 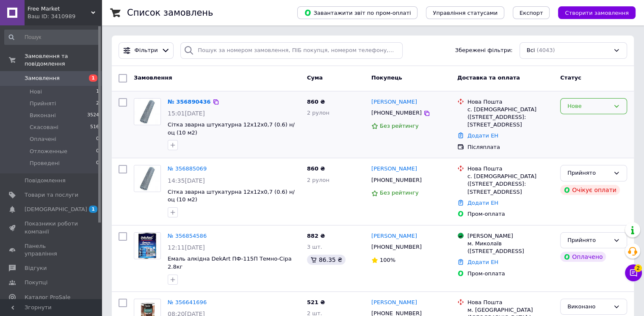 I want to click on span: 3 шт., so click(x=315, y=247).